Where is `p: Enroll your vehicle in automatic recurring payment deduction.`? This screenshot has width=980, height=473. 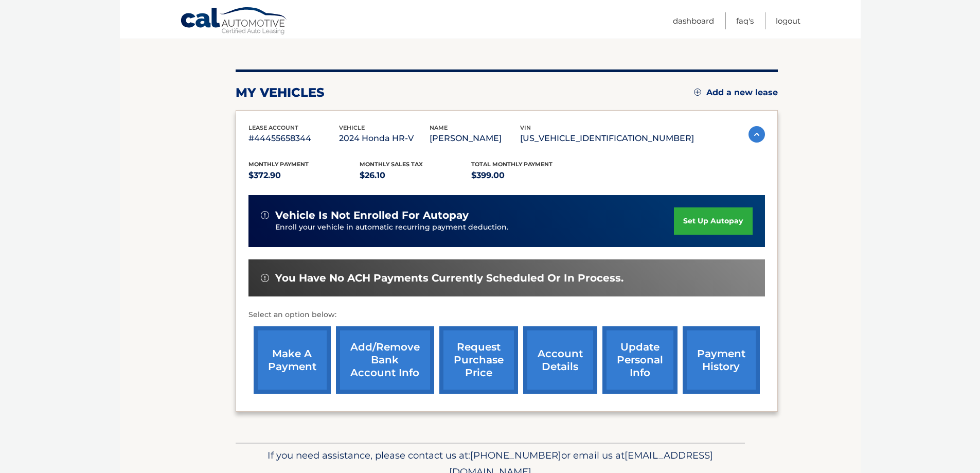 p: Enroll your vehicle in automatic recurring payment deduction. is located at coordinates (475, 227).